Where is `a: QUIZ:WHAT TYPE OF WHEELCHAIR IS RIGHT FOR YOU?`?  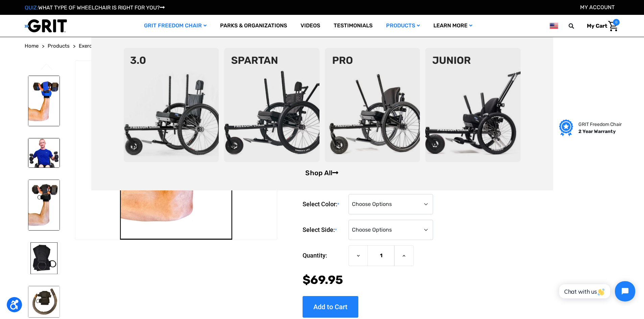
a: QUIZ:WHAT TYPE OF WHEELCHAIR IS RIGHT FOR YOU? is located at coordinates (95, 7).